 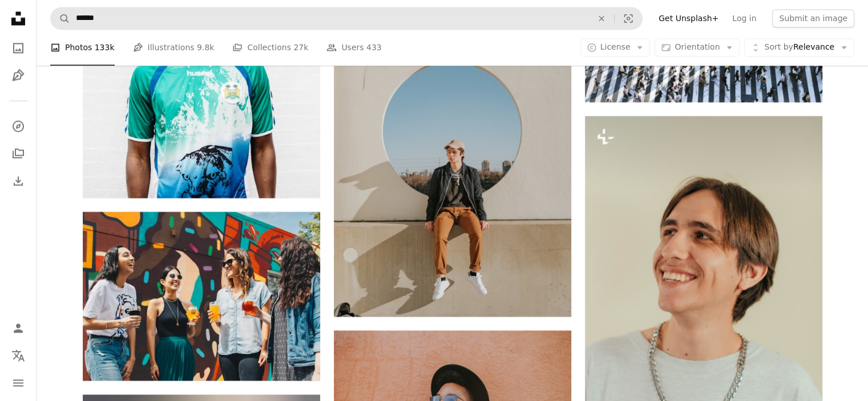 What do you see at coordinates (18, 328) in the screenshot?
I see `a: Log in / Sign up` at bounding box center [18, 328].